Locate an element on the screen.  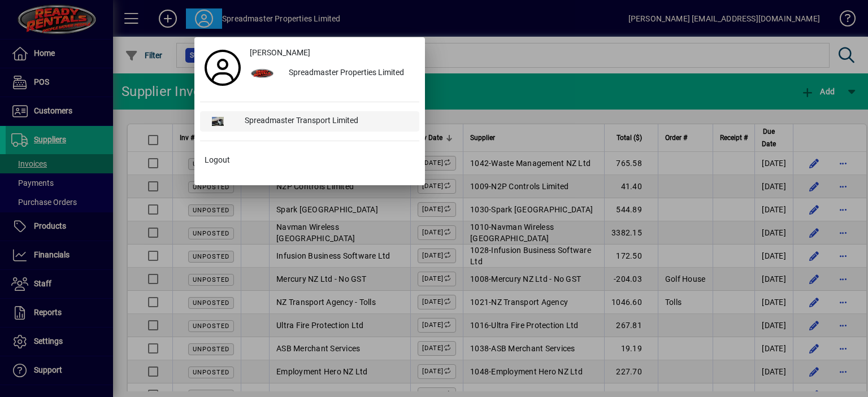
button: Spreadmaster Properties Limited is located at coordinates (332, 73).